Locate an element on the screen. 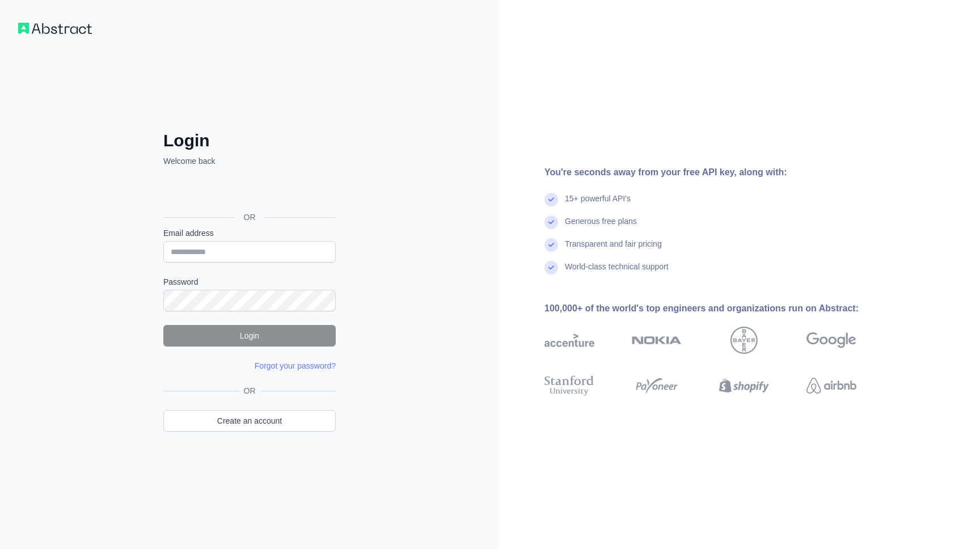 The height and width of the screenshot is (549, 980). img: airbnb is located at coordinates (832, 386).